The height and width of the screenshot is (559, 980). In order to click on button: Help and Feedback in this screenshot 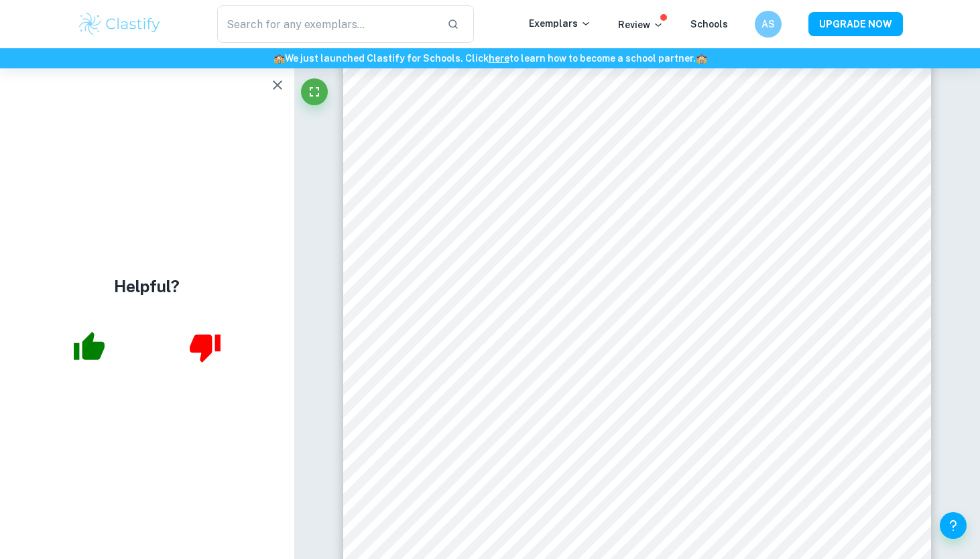, I will do `click(953, 525)`.